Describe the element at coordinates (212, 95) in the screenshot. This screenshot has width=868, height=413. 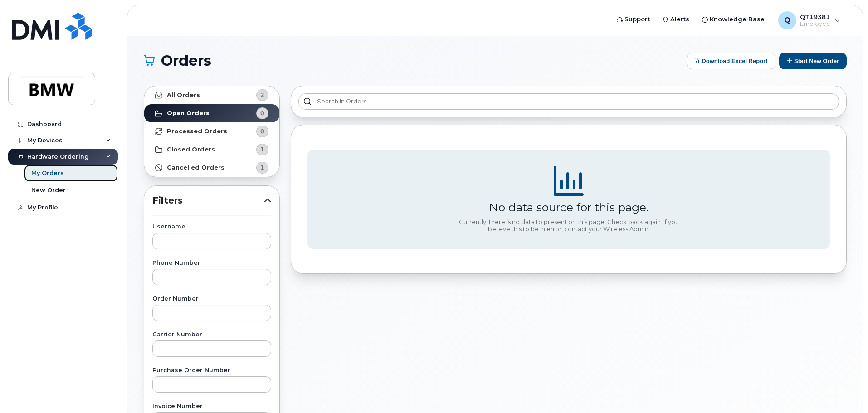
I see `a: All Orders2` at that location.